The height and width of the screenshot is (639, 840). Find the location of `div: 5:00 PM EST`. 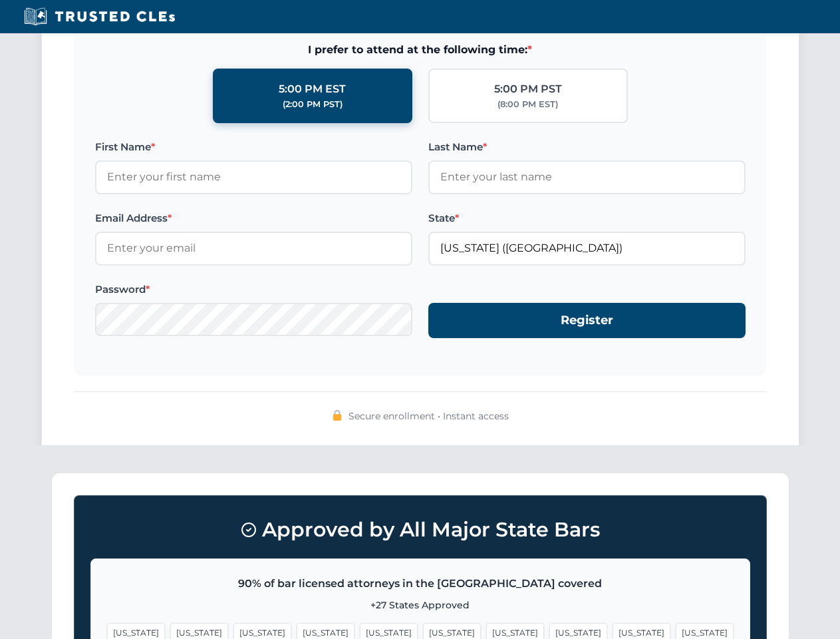

div: 5:00 PM EST is located at coordinates (312, 89).